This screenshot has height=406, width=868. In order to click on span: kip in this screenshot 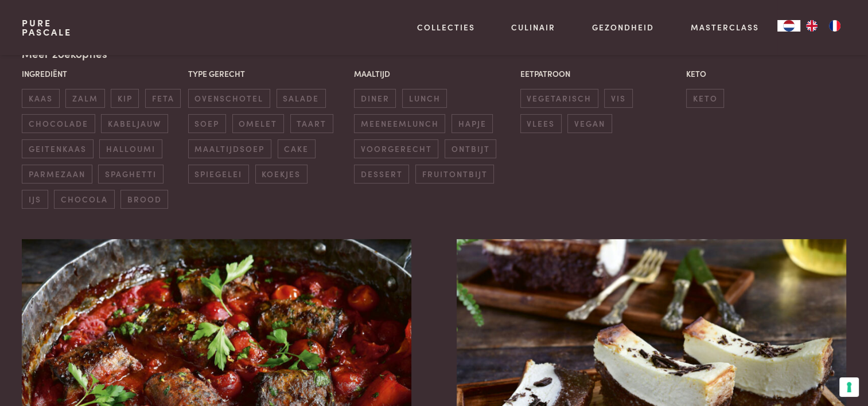, I will do `click(124, 98)`.